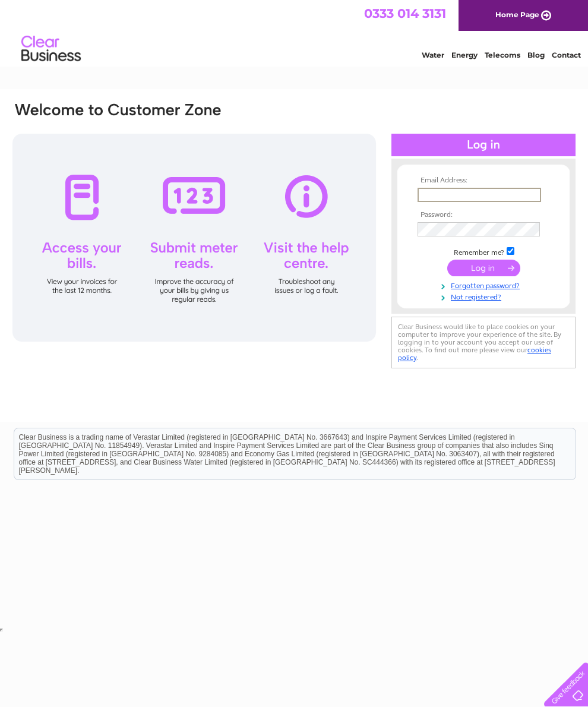  What do you see at coordinates (536, 54) in the screenshot?
I see `a: Blog` at bounding box center [536, 54].